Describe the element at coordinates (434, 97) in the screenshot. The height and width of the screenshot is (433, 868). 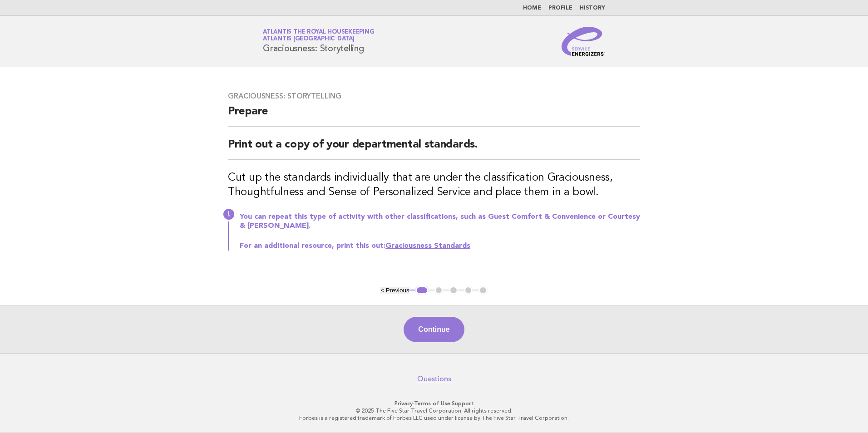
I see `h3: Graciousness: Storytelling` at that location.